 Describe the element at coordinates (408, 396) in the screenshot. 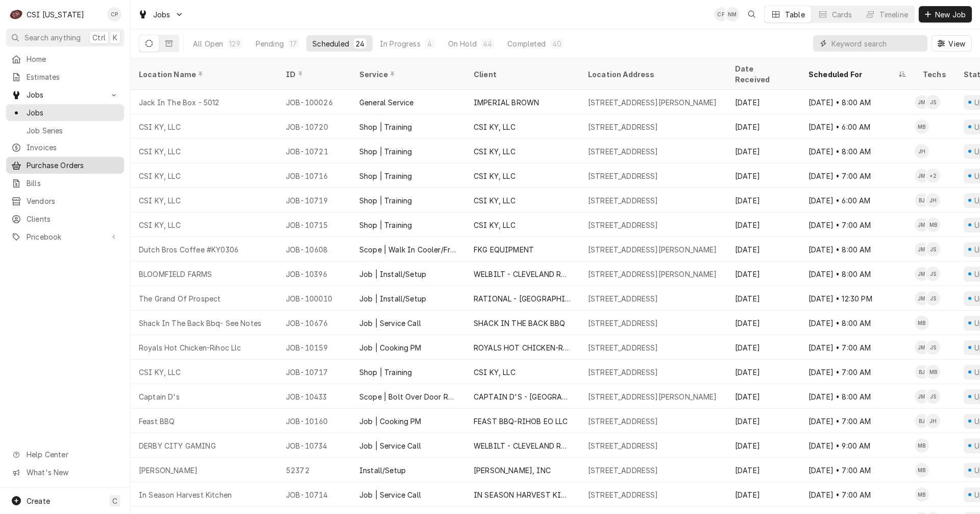

I see `div: Scope | Bolt Over Door Replacement` at that location.